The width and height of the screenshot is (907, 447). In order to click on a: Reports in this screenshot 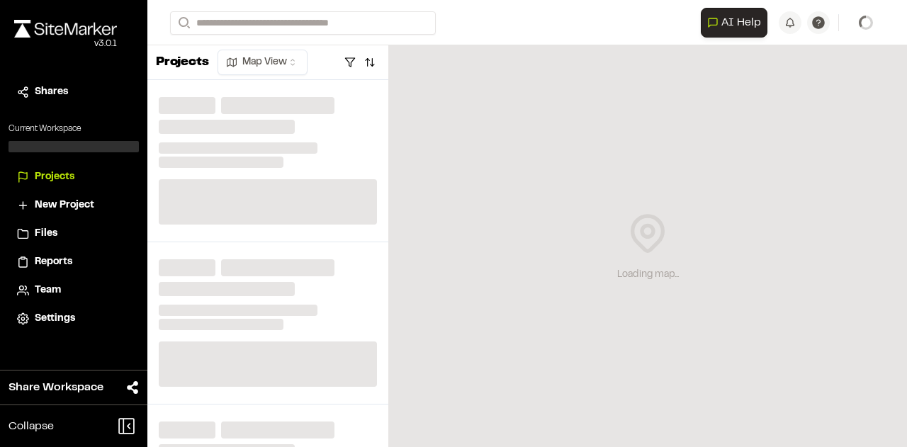, I will do `click(74, 262)`.